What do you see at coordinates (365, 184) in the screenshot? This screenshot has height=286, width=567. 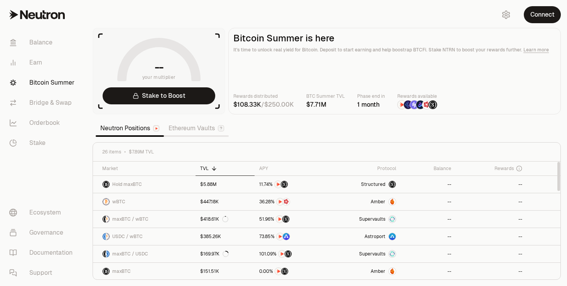 I see `a: StructuredmaxBTC` at bounding box center [365, 184].